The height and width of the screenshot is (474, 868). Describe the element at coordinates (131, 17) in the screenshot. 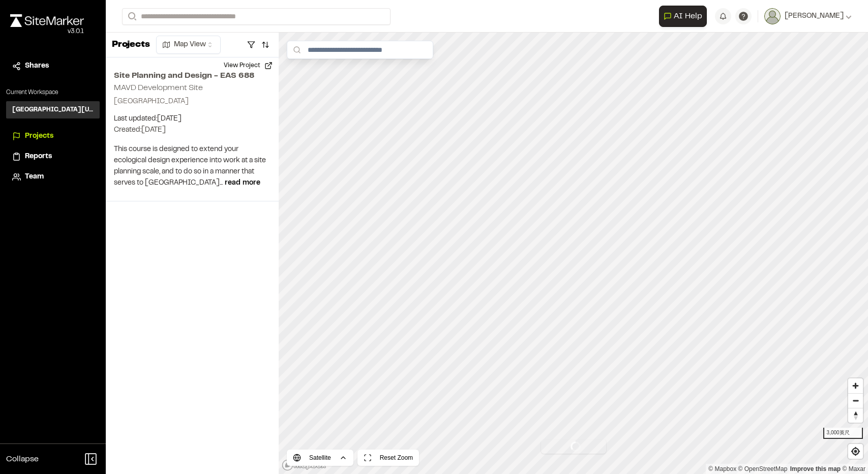

I see `button: Search` at that location.